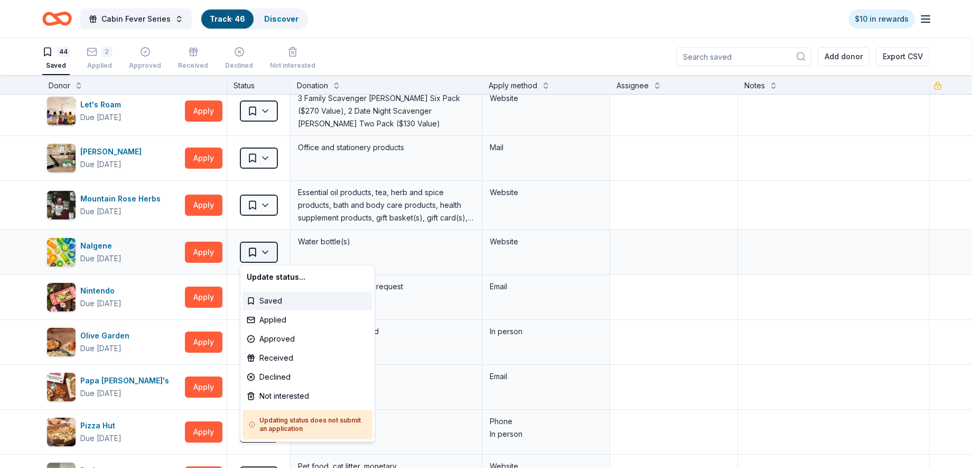 The image size is (980, 468). I want to click on div: Saved, so click(307, 300).